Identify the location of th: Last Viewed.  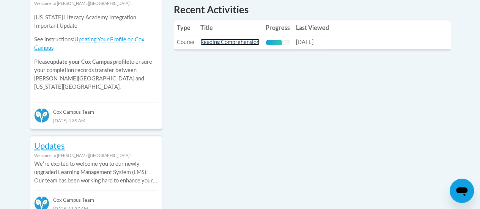
(312, 28).